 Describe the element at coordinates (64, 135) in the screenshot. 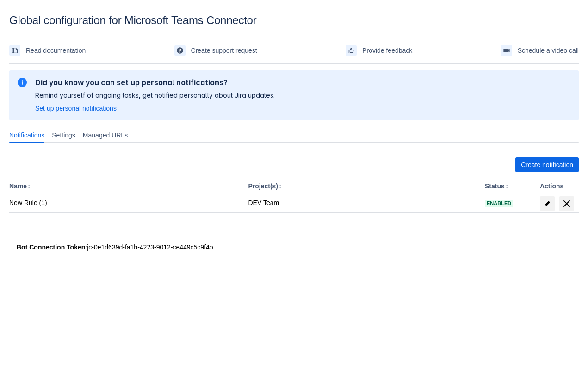

I see `span: Settings` at that location.